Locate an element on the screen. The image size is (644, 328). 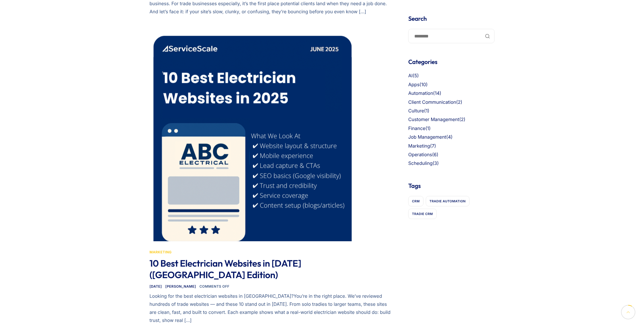
a: Tradie Automation (1 item) is located at coordinates (448, 201).